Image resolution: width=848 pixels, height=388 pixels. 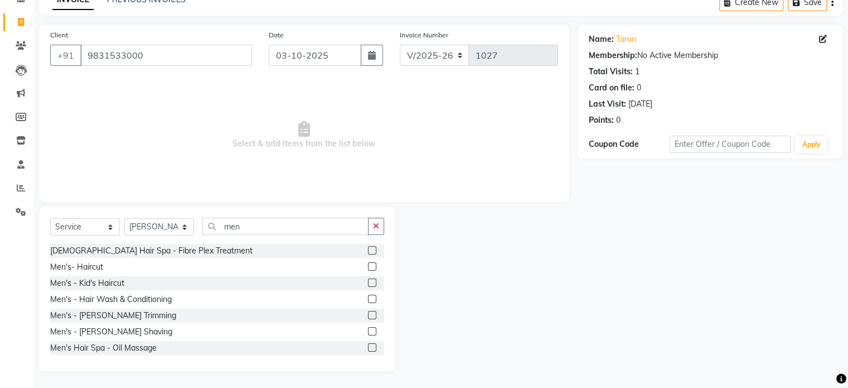 I want to click on div: Card on file:, so click(x=612, y=88).